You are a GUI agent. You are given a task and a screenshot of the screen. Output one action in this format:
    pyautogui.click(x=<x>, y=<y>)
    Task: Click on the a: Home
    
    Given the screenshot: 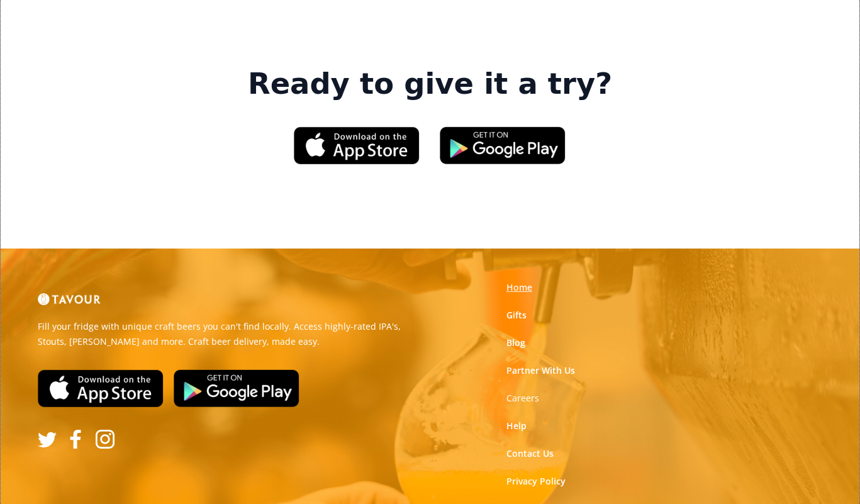 What is the action you would take?
    pyautogui.click(x=519, y=287)
    